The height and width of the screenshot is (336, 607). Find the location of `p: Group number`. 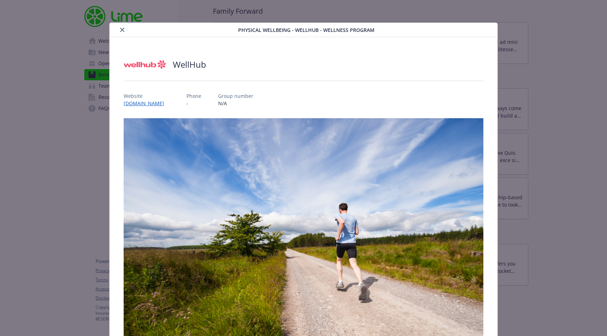

p: Group number is located at coordinates (236, 96).